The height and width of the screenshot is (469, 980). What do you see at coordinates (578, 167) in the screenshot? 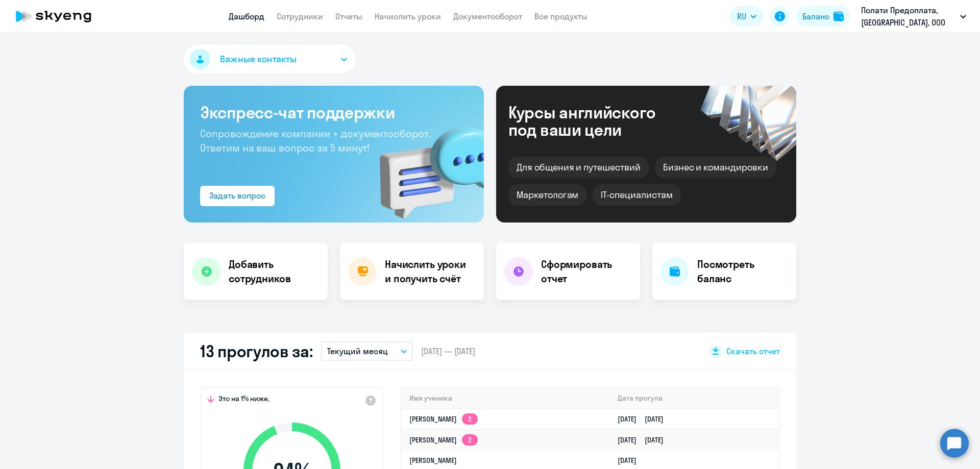
I see `div: Для общения и путешествий` at bounding box center [578, 167].